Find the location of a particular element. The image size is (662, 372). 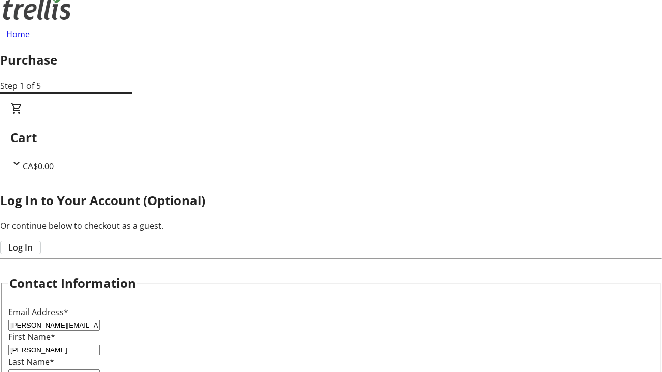

label: Email Address* is located at coordinates (38, 312).